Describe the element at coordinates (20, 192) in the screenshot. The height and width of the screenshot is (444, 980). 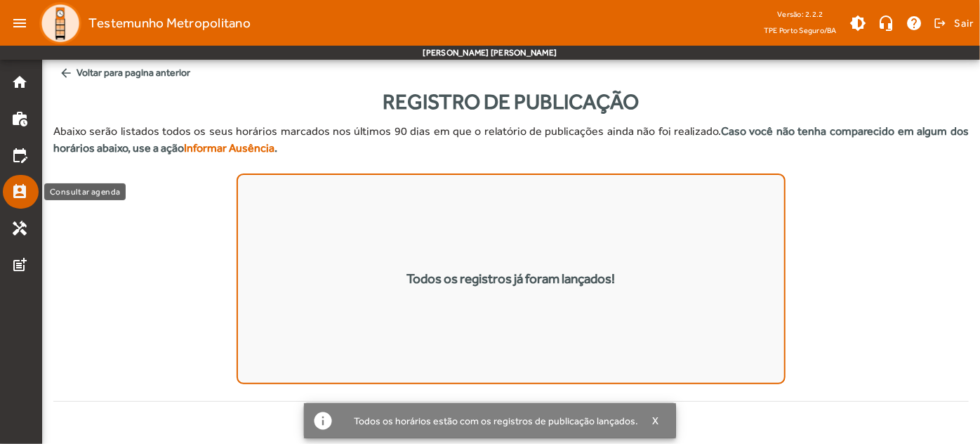
I see `mat-icon: perm_contact_calendar` at that location.